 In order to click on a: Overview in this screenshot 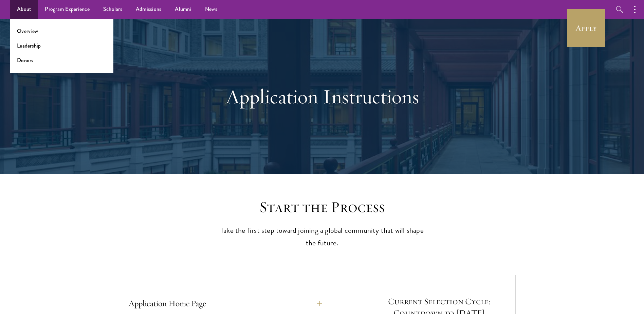, I will do `click(28, 31)`.